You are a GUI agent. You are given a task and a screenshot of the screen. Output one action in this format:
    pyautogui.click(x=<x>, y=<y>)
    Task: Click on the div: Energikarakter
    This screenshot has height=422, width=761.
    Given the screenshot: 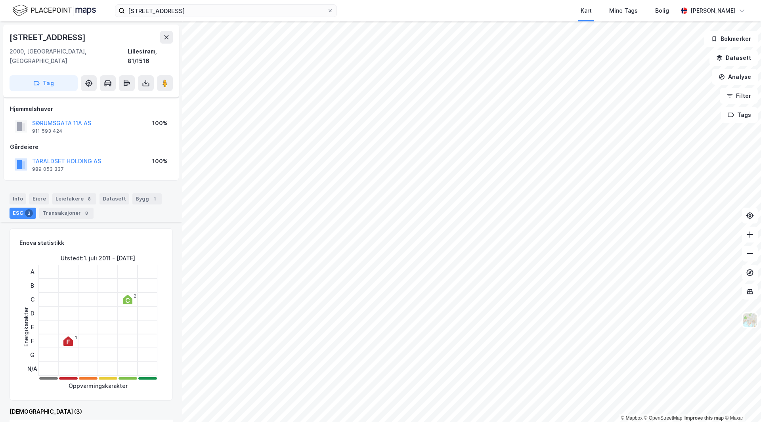 What is the action you would take?
    pyautogui.click(x=26, y=327)
    